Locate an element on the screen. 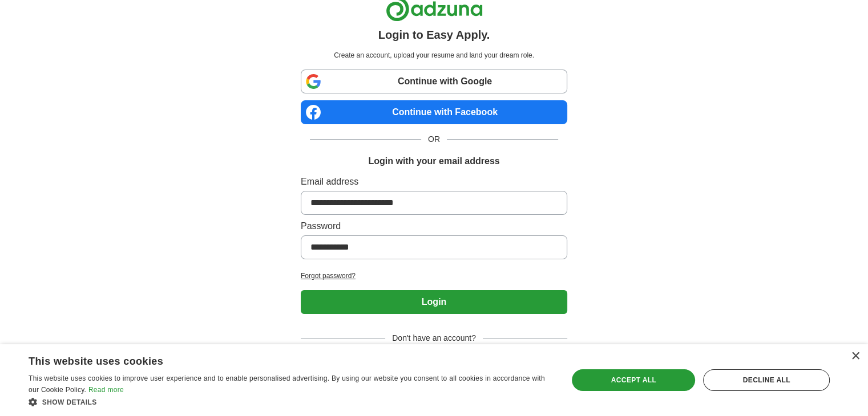 Image resolution: width=868 pixels, height=416 pixels. button: Login is located at coordinates (434, 302).